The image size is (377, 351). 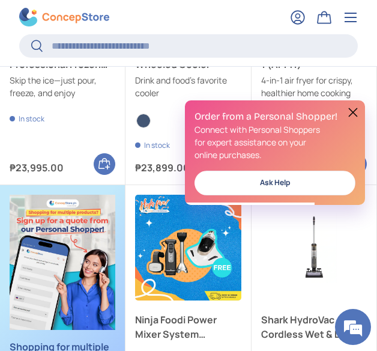 What do you see at coordinates (64, 17) in the screenshot?
I see `a: ConcepStore` at bounding box center [64, 17].